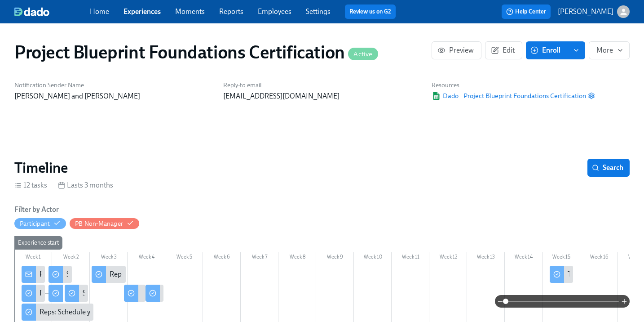 The height and width of the screenshot is (322, 644). What do you see at coordinates (526, 12) in the screenshot?
I see `button: Help Center` at bounding box center [526, 12].